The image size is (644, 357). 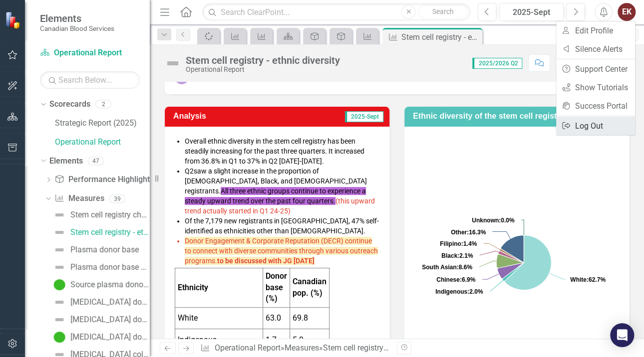 What do you see at coordinates (458, 244) in the screenshot?
I see `text: 1.4%` at bounding box center [458, 244].